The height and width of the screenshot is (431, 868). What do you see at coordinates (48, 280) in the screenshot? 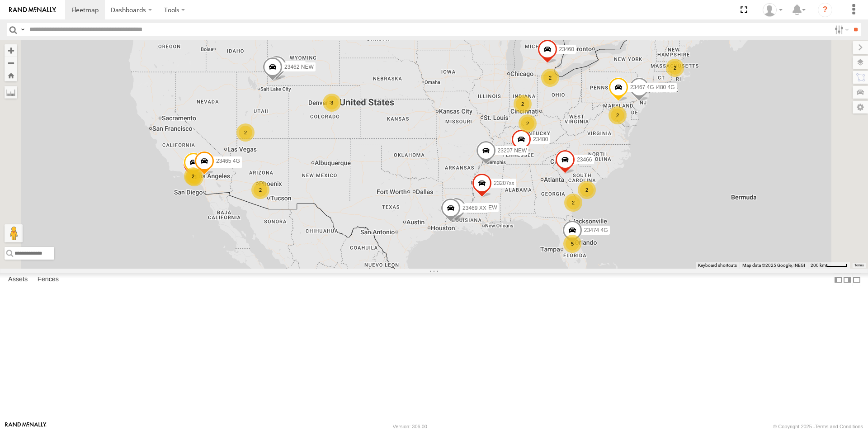
I see `label: Fences` at bounding box center [48, 280].